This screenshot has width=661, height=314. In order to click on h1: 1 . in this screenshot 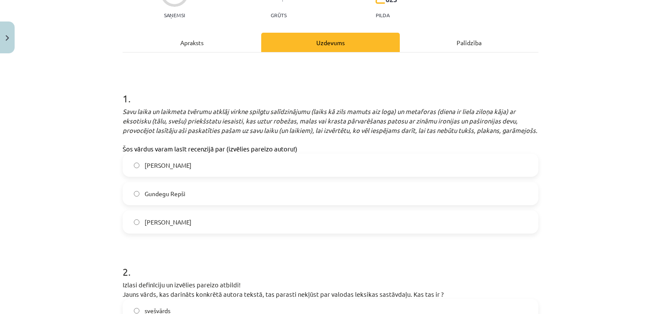, I will do `click(331, 91)`.